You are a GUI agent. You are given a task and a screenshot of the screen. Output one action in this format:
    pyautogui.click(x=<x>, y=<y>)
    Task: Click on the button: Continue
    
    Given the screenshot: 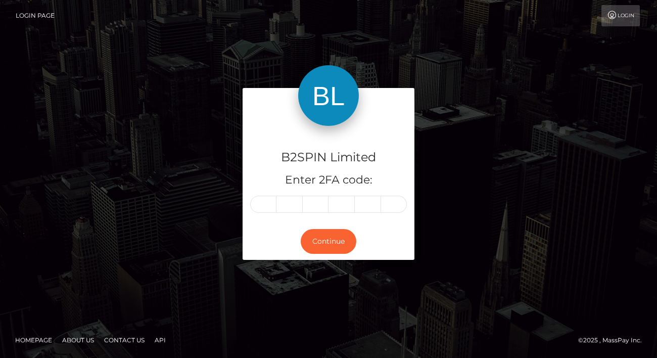 What is the action you would take?
    pyautogui.click(x=329, y=241)
    